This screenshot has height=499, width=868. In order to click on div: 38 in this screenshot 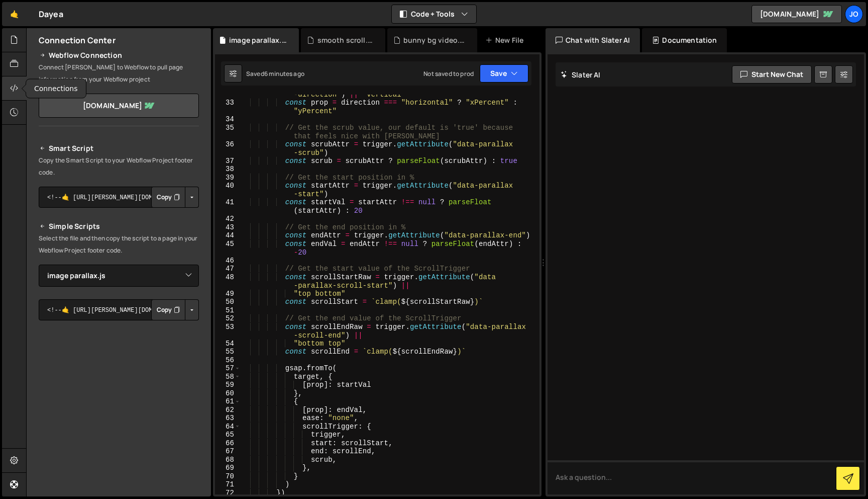, I will do `click(228, 169)`.